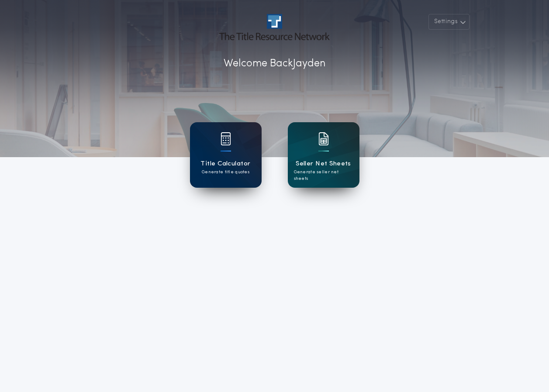 The width and height of the screenshot is (549, 392). What do you see at coordinates (225, 173) in the screenshot?
I see `p: Generate title quotes` at bounding box center [225, 173].